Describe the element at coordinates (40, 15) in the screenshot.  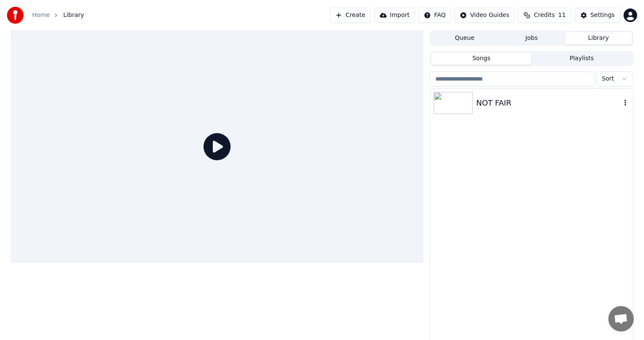
I see `a: Home` at that location.